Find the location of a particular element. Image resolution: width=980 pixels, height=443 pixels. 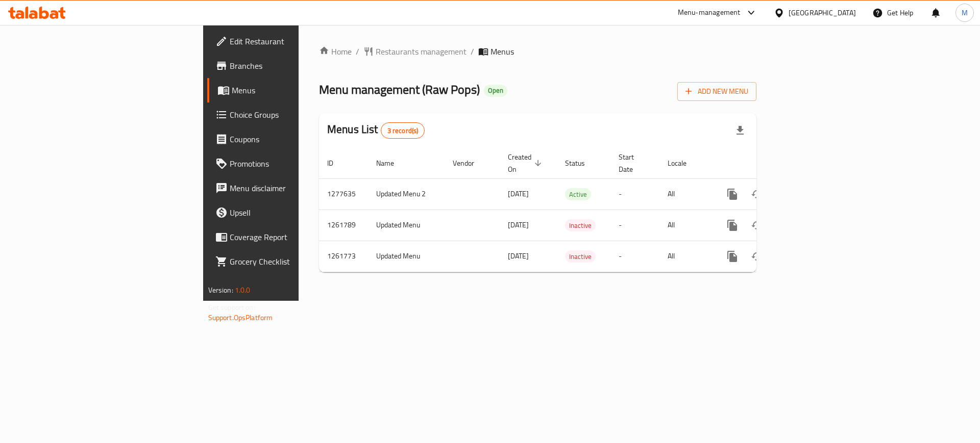

span: 1.0.0 is located at coordinates (243, 290).